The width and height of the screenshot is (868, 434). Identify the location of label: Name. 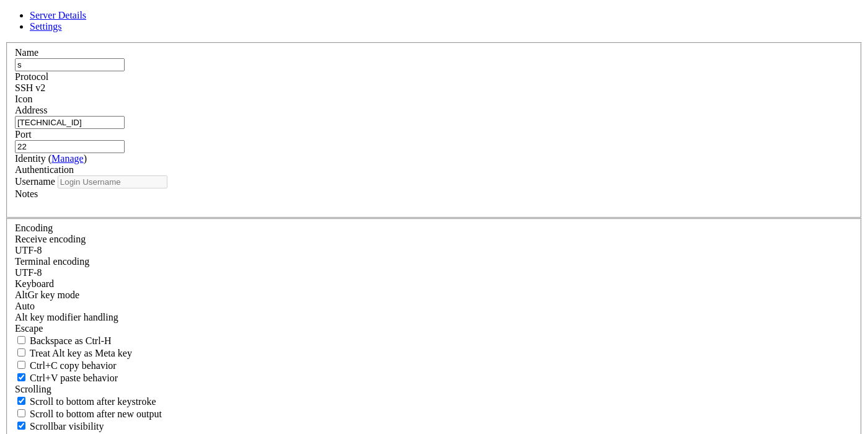
(27, 52).